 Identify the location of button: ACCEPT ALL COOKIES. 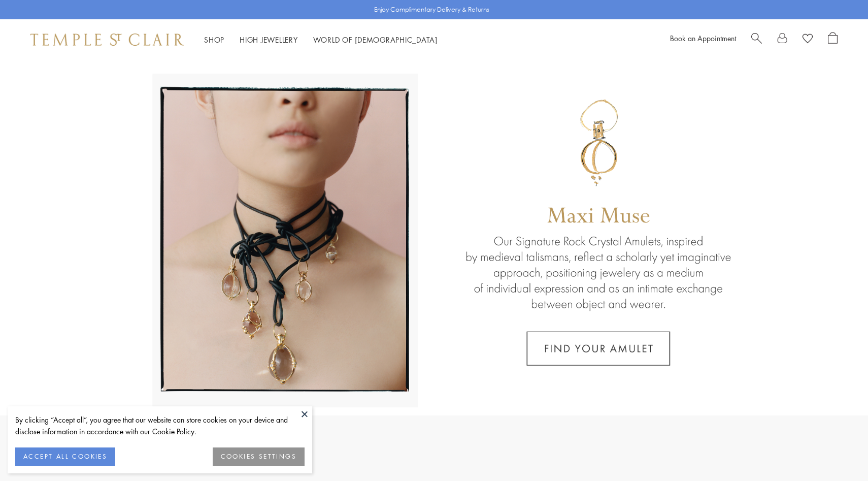
(65, 457).